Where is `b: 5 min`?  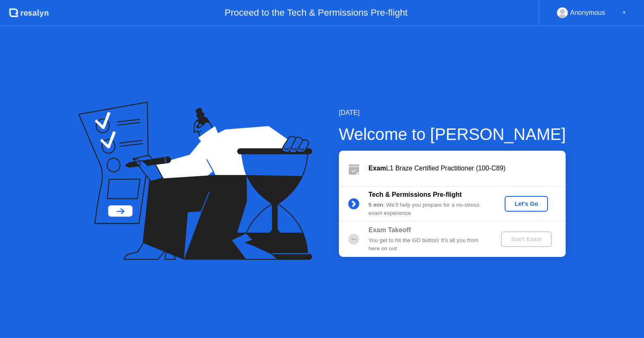
b: 5 min is located at coordinates (376, 205).